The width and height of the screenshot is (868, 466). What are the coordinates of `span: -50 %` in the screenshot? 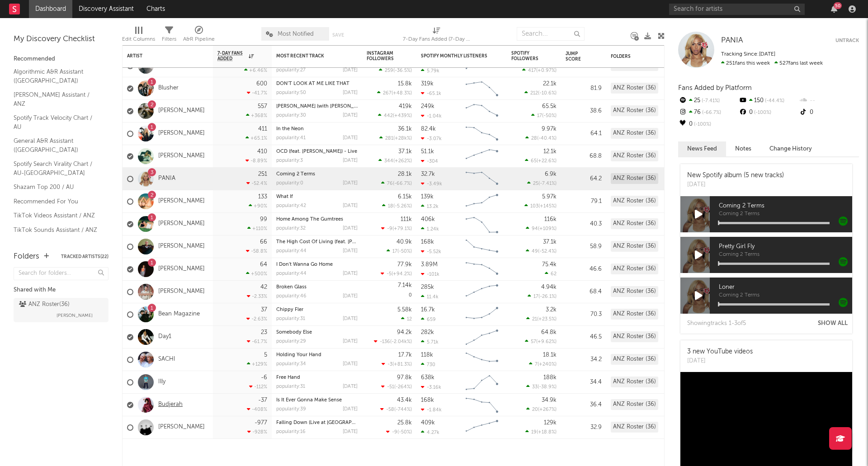 It's located at (549, 116).